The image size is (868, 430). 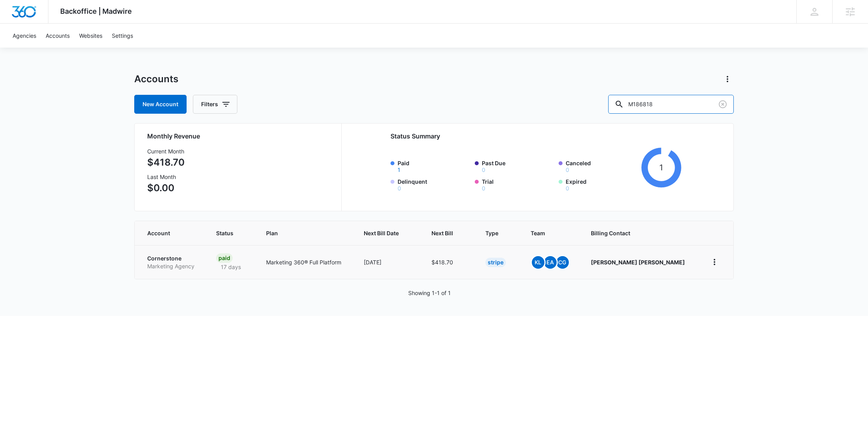 I want to click on button: Paid, so click(x=399, y=170).